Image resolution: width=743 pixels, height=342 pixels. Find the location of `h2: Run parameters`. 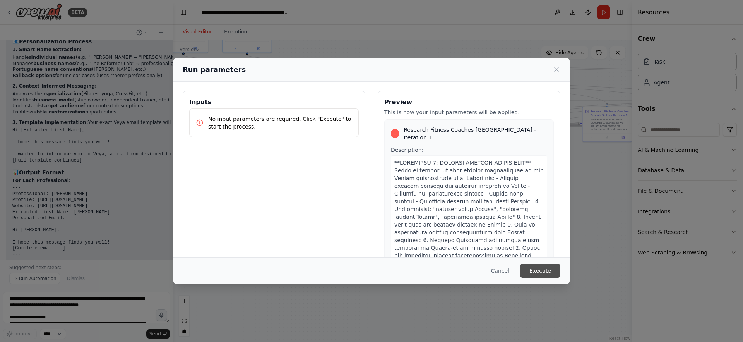

h2: Run parameters is located at coordinates (214, 70).